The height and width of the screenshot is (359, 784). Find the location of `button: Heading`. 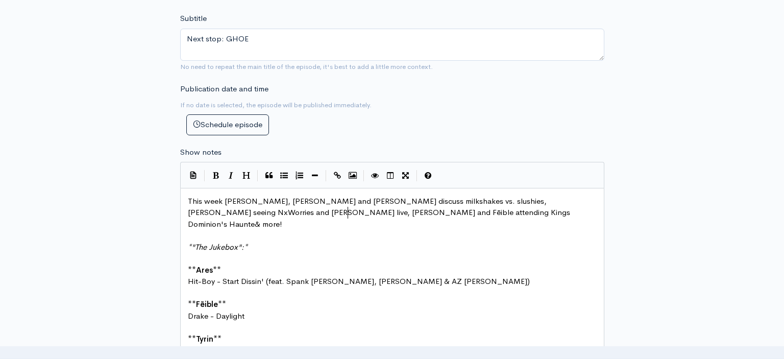

button: Heading is located at coordinates (246, 176).